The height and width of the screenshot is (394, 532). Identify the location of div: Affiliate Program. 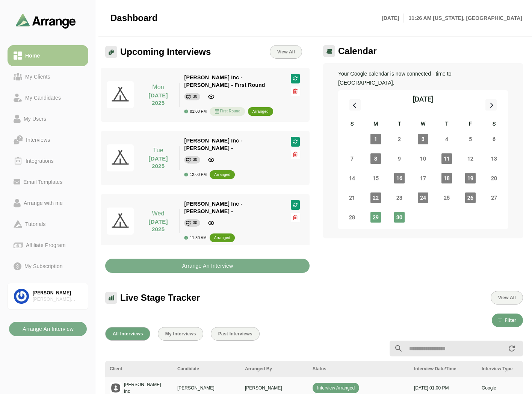
(46, 245).